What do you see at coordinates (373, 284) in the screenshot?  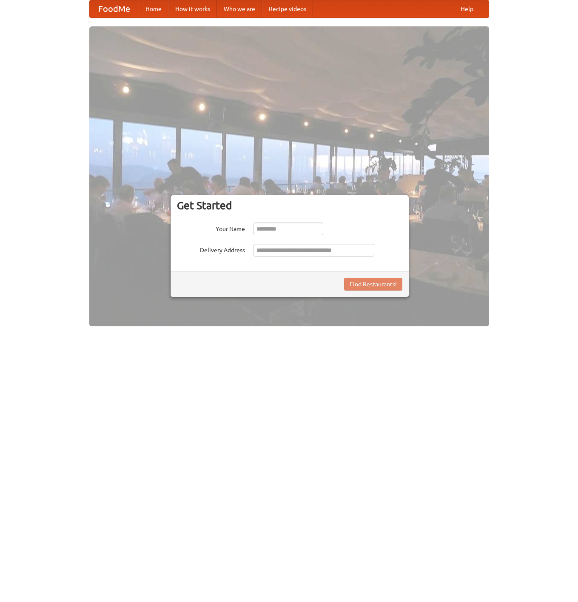 I see `button: Find Restaurants!` at bounding box center [373, 284].